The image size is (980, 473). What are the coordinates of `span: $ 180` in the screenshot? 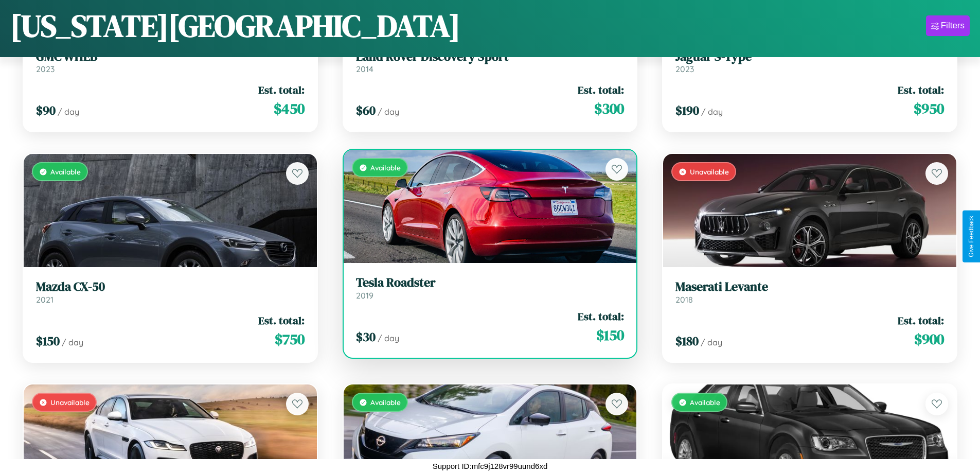 It's located at (687, 341).